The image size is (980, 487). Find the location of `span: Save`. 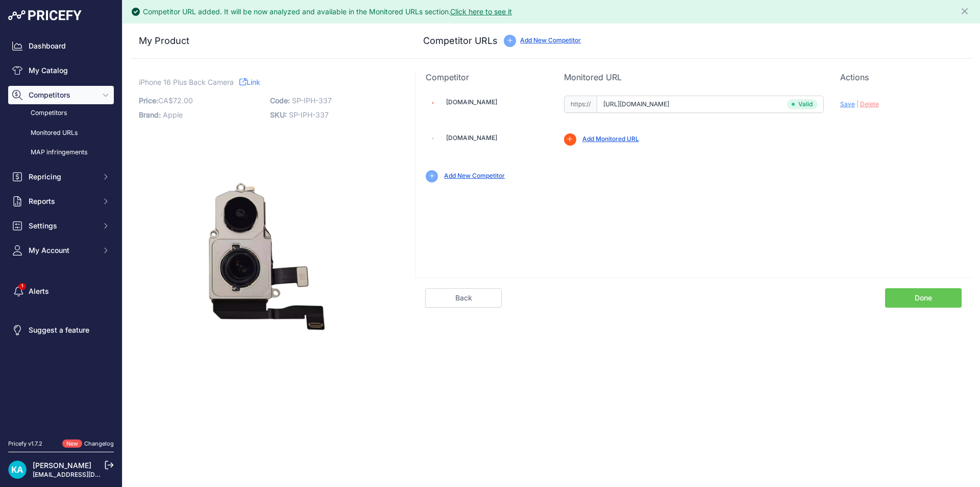

span: Save is located at coordinates (847, 103).